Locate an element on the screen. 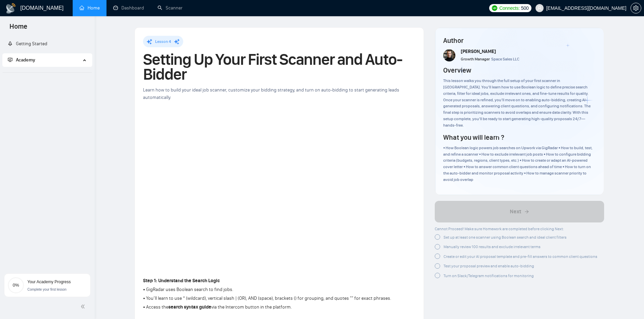  span: Create or edit your AI proposal template and pre-fill answers to common client questions is located at coordinates (520, 257).